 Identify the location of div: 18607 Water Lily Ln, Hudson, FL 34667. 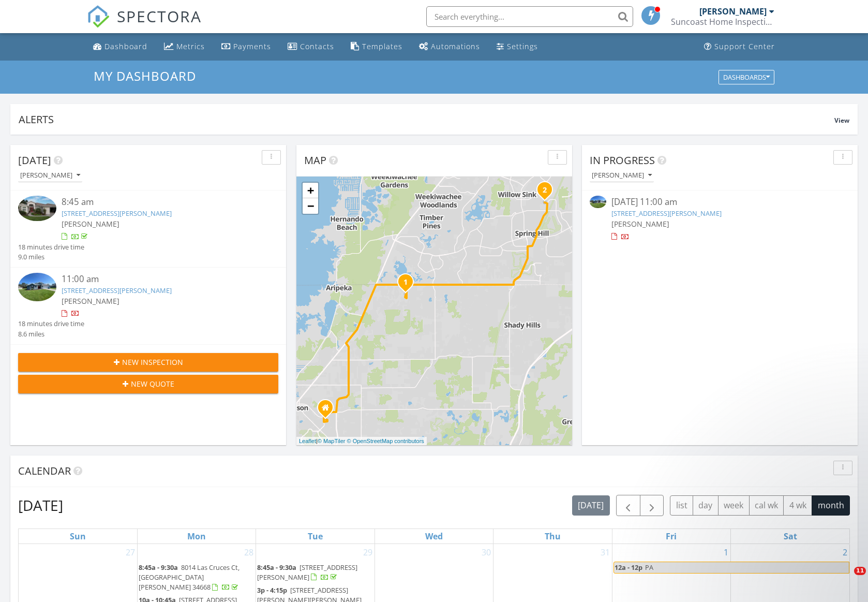
(409, 285).